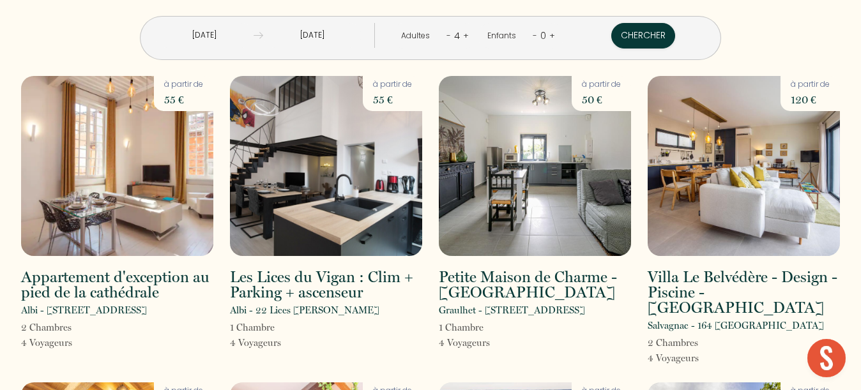 This screenshot has height=390, width=861. What do you see at coordinates (326, 285) in the screenshot?
I see `h2: Les Lices du Vigan : Clim + Parking + ascenseur` at bounding box center [326, 285].